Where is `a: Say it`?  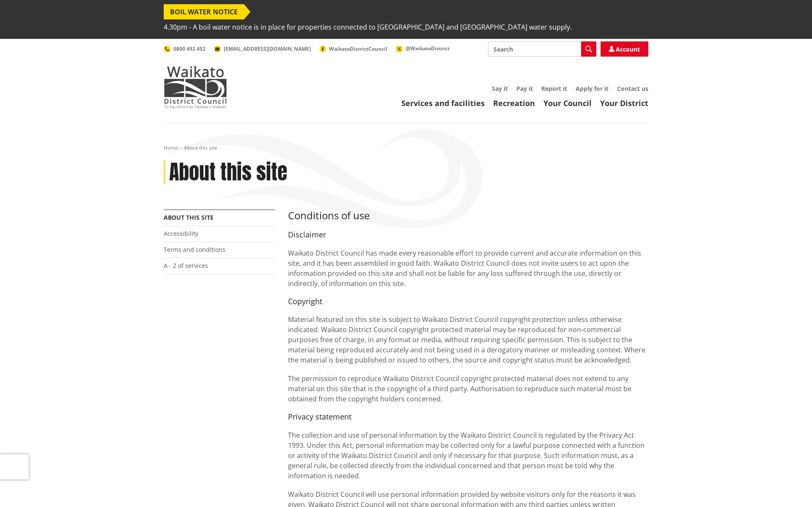 a: Say it is located at coordinates (500, 88).